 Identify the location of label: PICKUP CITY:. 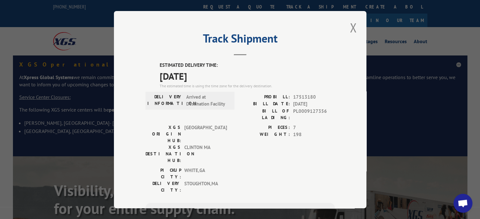
(163, 174).